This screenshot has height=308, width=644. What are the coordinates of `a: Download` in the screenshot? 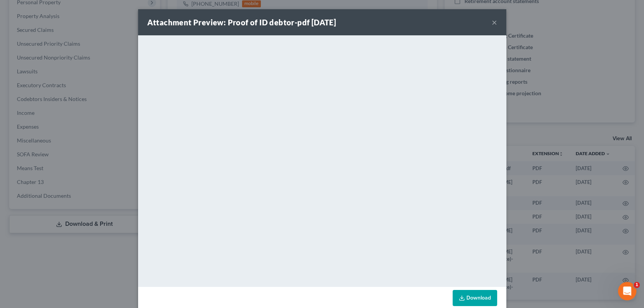 It's located at (475, 298).